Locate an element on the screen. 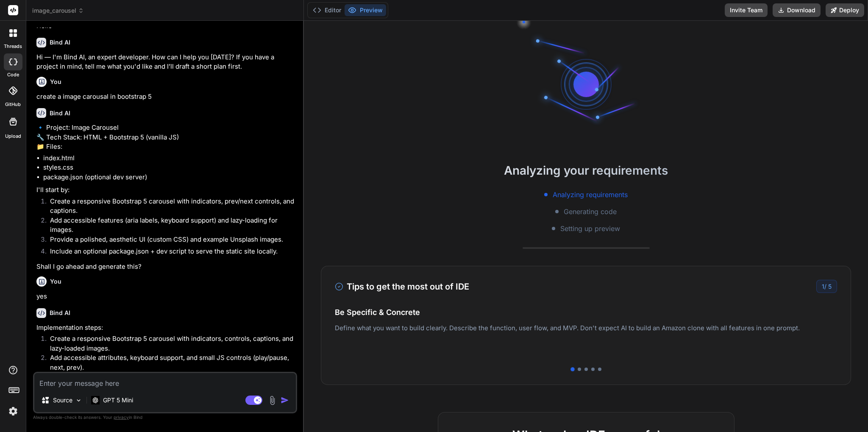 The width and height of the screenshot is (868, 432). li: package.json (optional dev server) is located at coordinates (169, 177).